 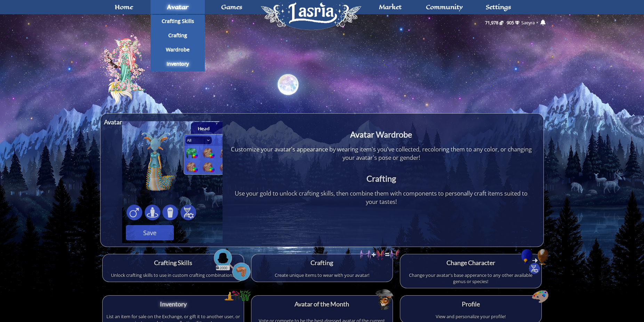 What do you see at coordinates (381, 153) in the screenshot?
I see `div: Customize your avatar's appearance by wearing item's you've collected, recoloring them to any col...` at bounding box center [381, 153].